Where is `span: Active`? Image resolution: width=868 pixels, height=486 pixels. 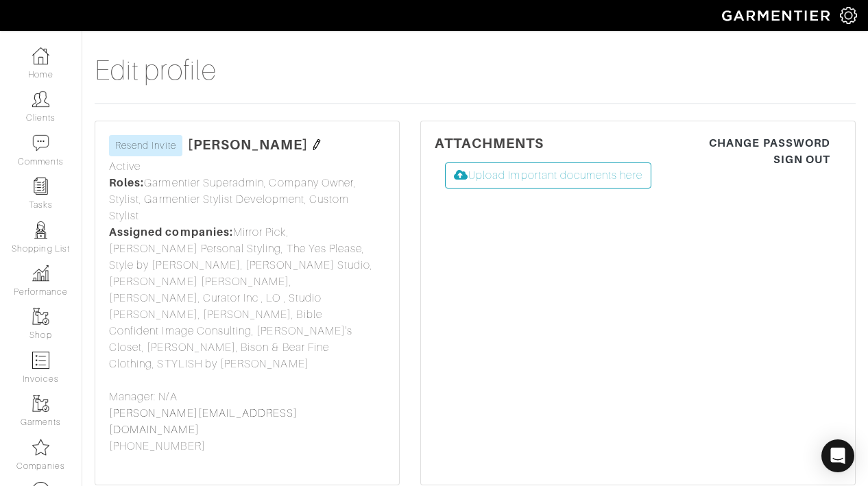 span: Active is located at coordinates (125, 167).